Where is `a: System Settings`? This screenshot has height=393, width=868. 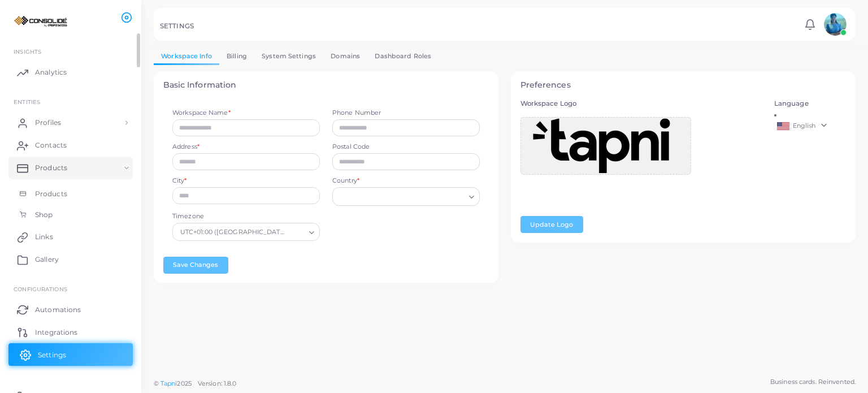 a: System Settings is located at coordinates (289, 56).